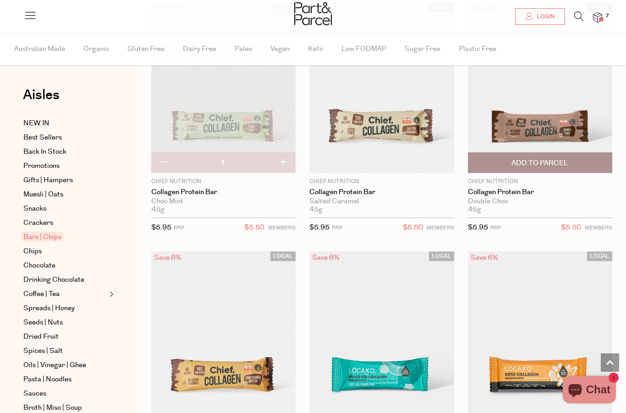  I want to click on div: Double Choc, so click(540, 201).